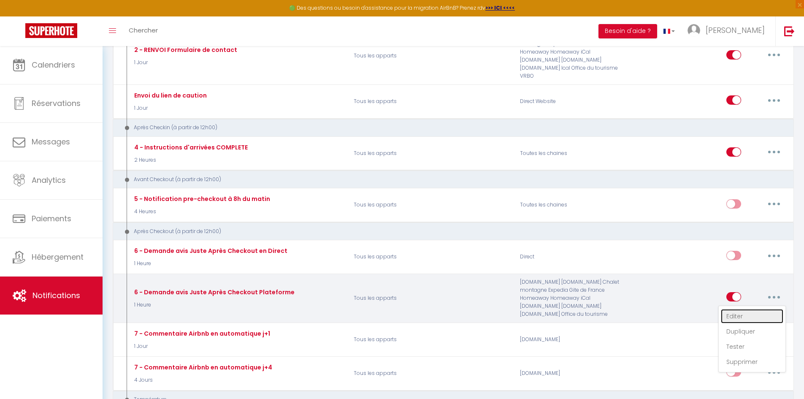 The width and height of the screenshot is (804, 399). Describe the element at coordinates (570, 257) in the screenshot. I see `div: Direct` at that location.